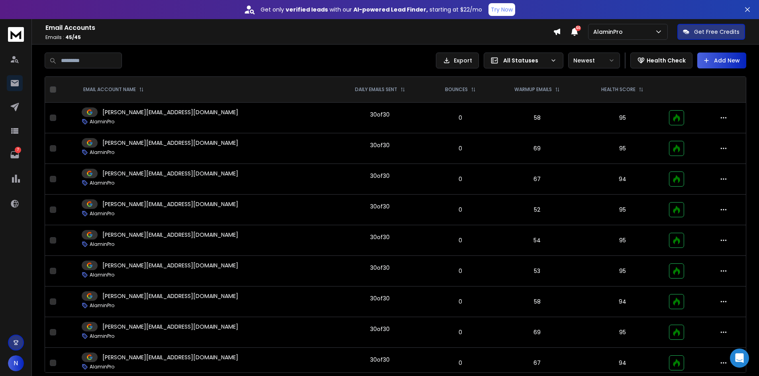 The height and width of the screenshot is (376, 759). I want to click on td: 52, so click(537, 210).